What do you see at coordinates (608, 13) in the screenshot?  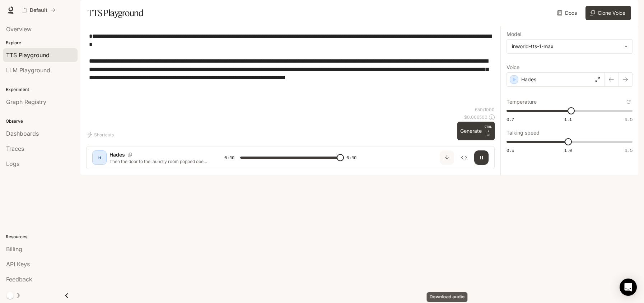 I see `button: Clone Voice` at bounding box center [608, 13].